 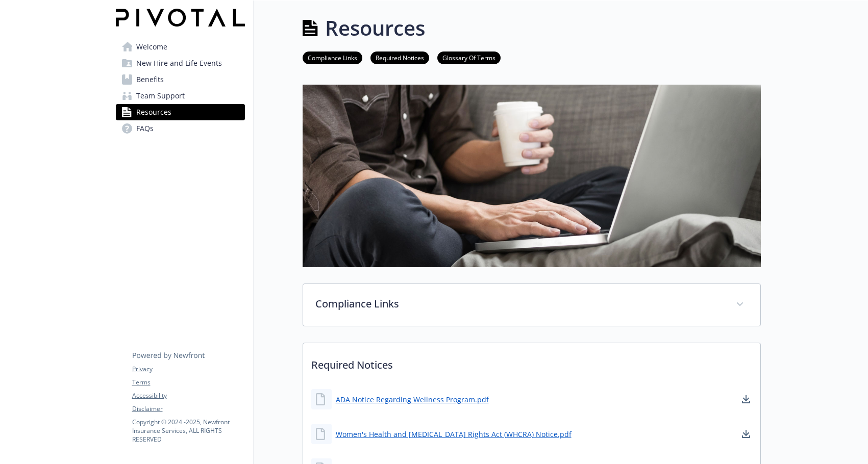 What do you see at coordinates (188, 382) in the screenshot?
I see `a: Terms` at bounding box center [188, 382].